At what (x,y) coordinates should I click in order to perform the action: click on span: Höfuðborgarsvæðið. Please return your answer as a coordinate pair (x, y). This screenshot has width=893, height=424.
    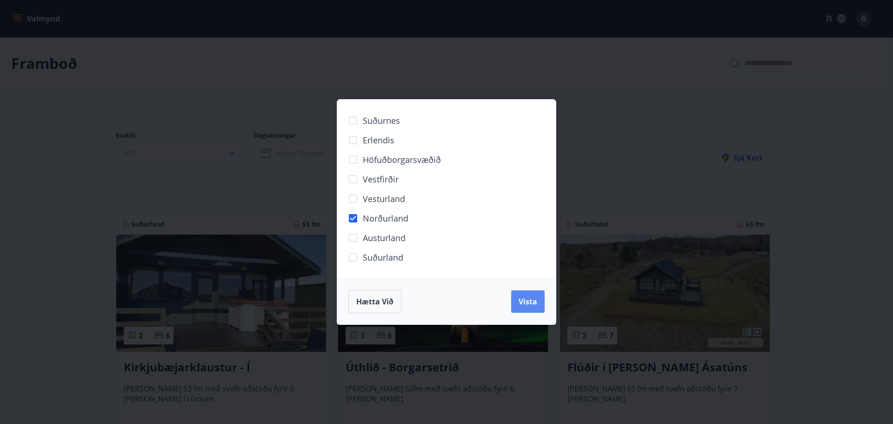
    Looking at the image, I should click on (402, 159).